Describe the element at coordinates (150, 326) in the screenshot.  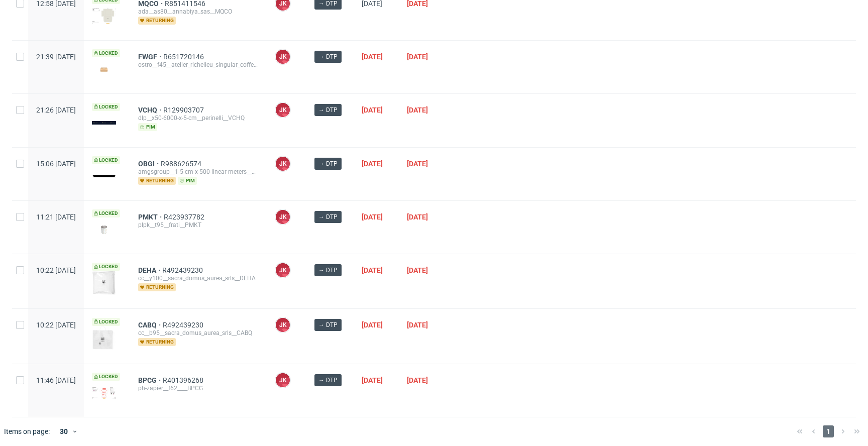
I see `a: CABQ` at that location.